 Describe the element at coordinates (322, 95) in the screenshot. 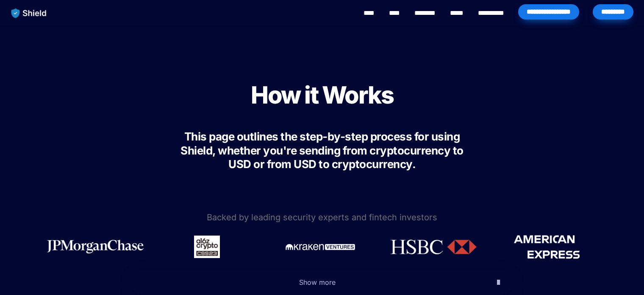

I see `span: How it Works` at that location.